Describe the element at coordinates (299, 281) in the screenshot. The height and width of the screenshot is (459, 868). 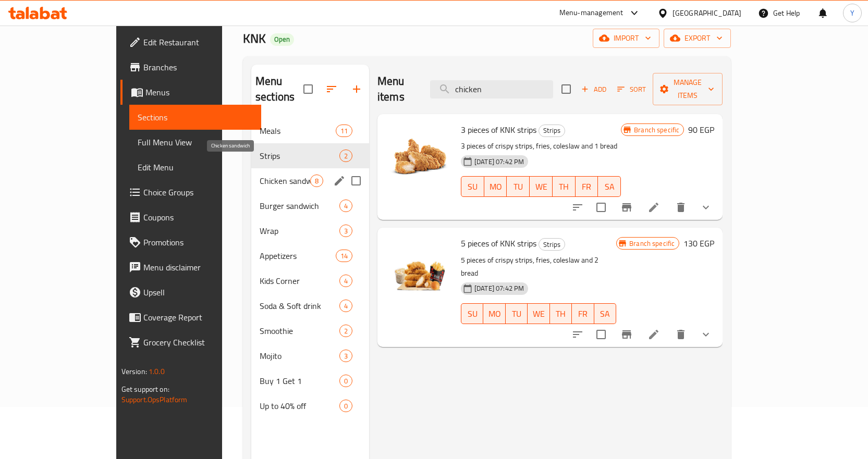
I see `div: Kids Corner` at that location.